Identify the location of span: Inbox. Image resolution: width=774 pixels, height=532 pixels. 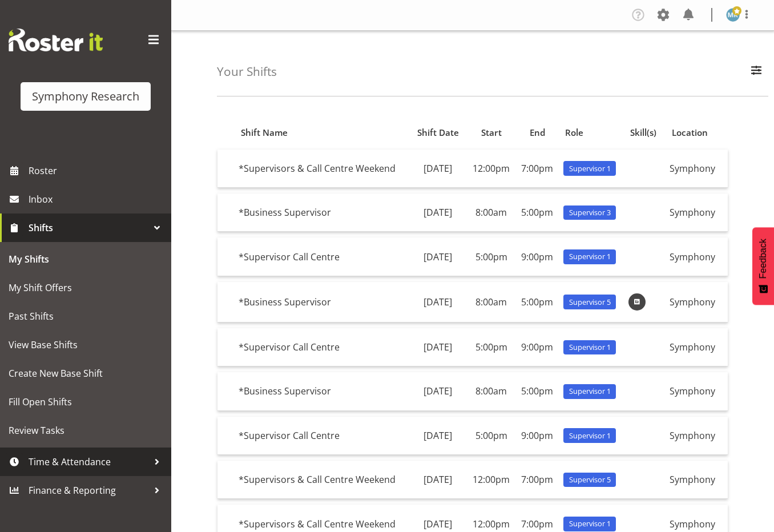
(97, 200).